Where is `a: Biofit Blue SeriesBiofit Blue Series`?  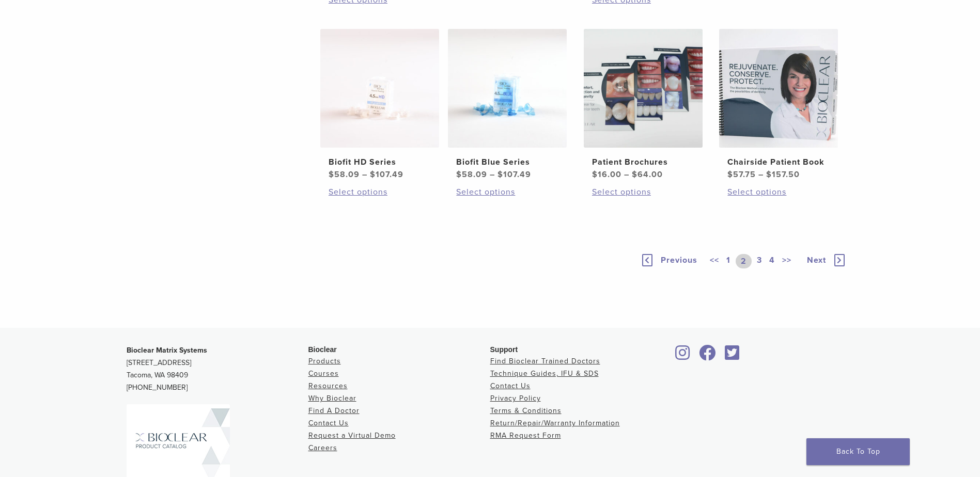
a: Biofit Blue SeriesBiofit Blue Series is located at coordinates (507, 105).